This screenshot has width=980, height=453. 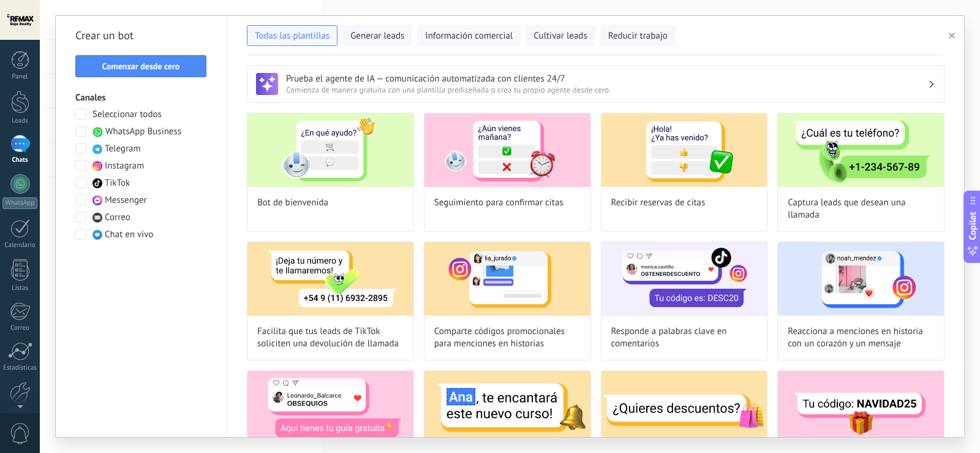 What do you see at coordinates (20, 120) in the screenshot?
I see `div: Leads` at bounding box center [20, 120].